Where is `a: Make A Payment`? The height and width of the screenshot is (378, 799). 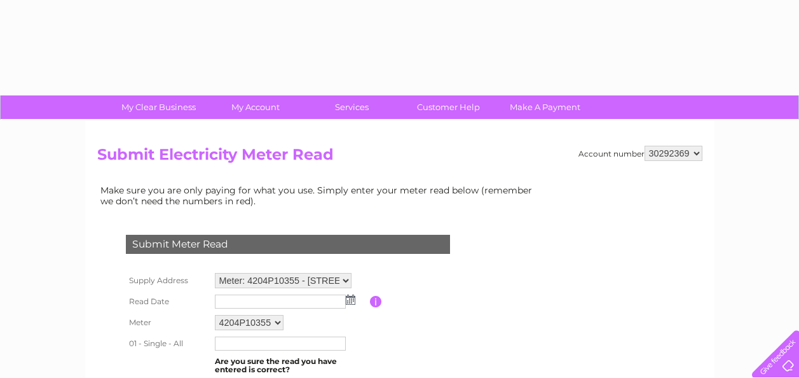
a: Make A Payment is located at coordinates (545, 107).